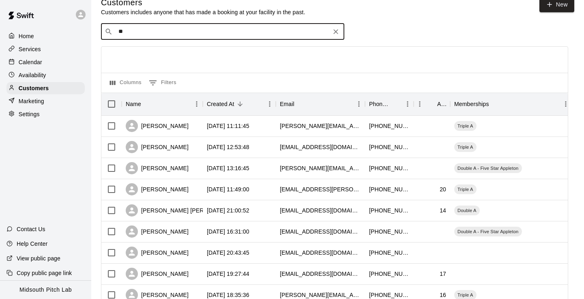 The width and height of the screenshot is (584, 299). I want to click on a: Calendar, so click(45, 62).